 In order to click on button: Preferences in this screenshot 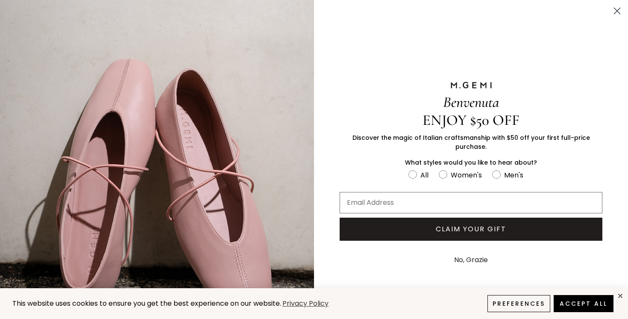, I will do `click(518, 303)`.